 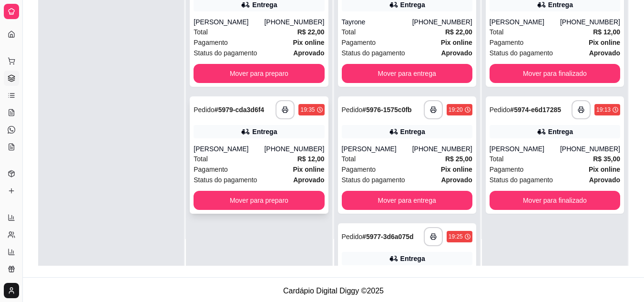 What do you see at coordinates (604, 110) in the screenshot?
I see `div: 19:13` at bounding box center [604, 110].